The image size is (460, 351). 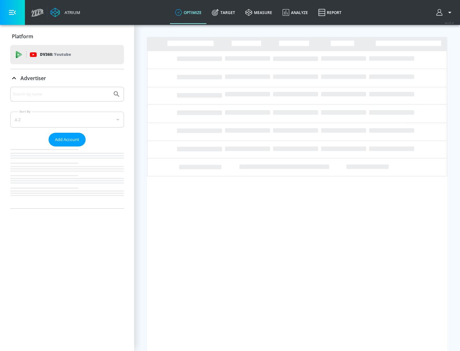 I want to click on p: Advertiser, so click(x=33, y=78).